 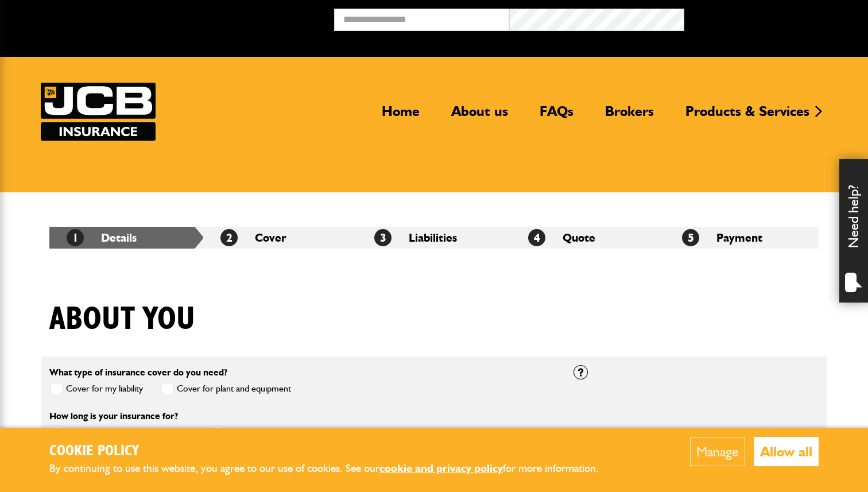 I want to click on span: 2, so click(x=229, y=238).